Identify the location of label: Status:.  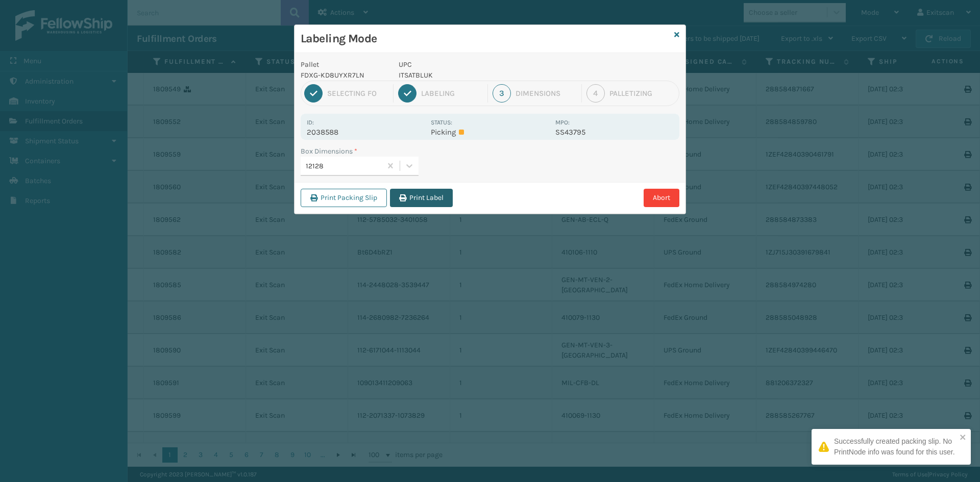
(441, 123).